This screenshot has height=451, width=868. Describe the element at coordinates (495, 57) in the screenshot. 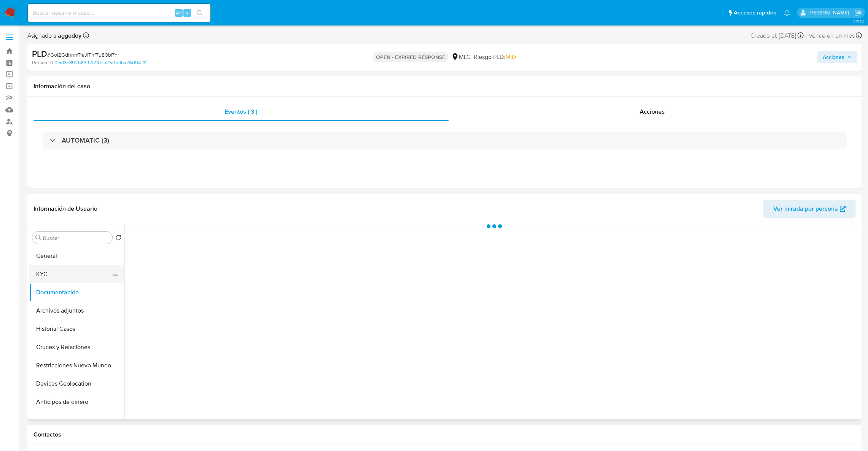

I see `span: Riesgo PLD:` at that location.